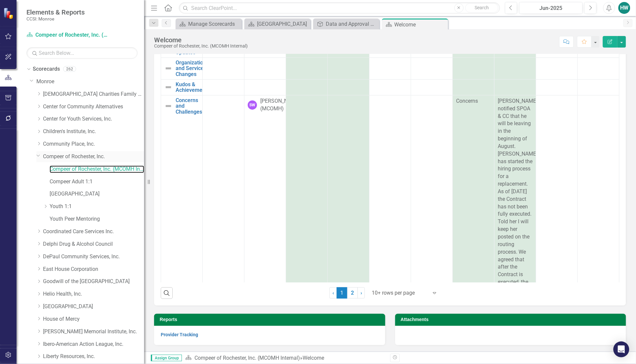  I want to click on a: Kudos & Achievements, so click(192, 87).